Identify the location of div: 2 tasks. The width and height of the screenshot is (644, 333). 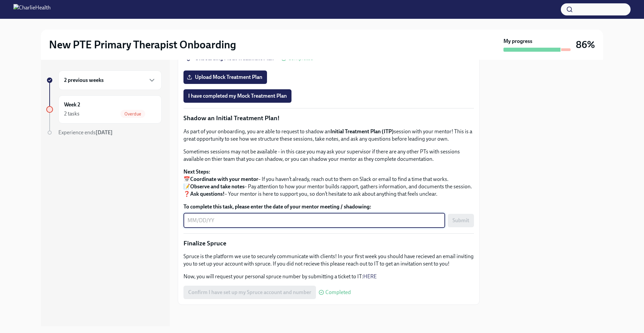
(72, 114).